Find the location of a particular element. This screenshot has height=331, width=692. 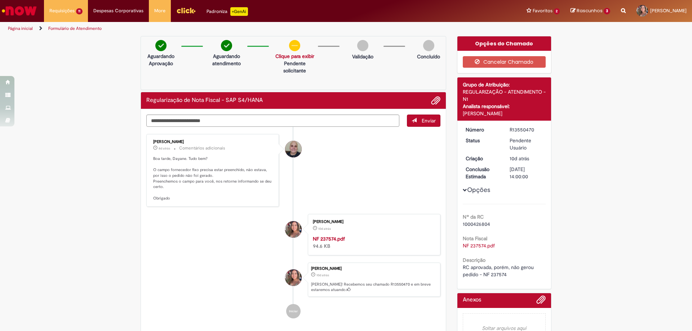

a: Formulário de Atendimento is located at coordinates (75, 28).